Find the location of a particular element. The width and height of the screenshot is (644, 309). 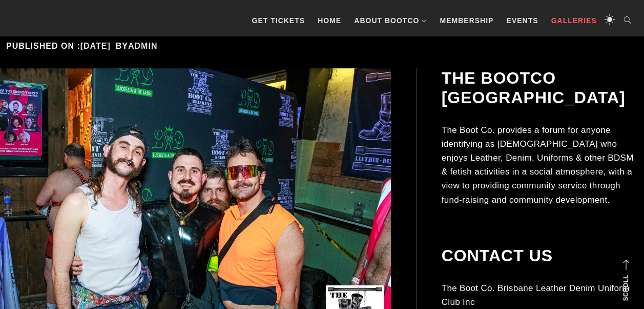

span: Published on : is located at coordinates (61, 46).